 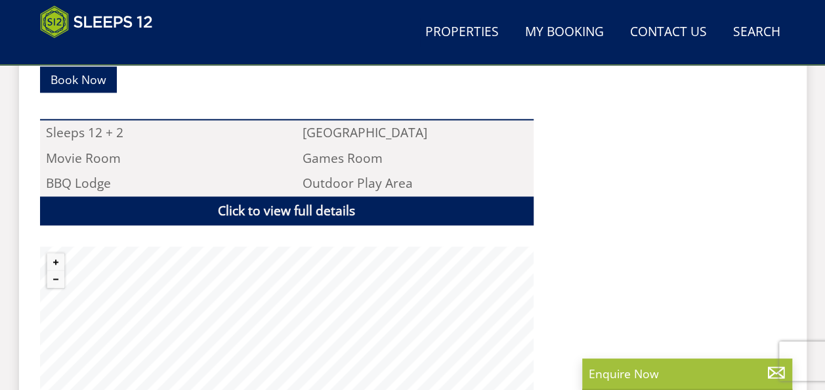 What do you see at coordinates (415, 158) in the screenshot?
I see `li: Games Room` at bounding box center [415, 158].